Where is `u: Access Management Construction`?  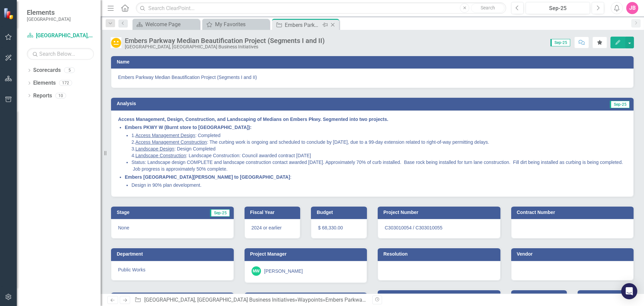 u: Access Management Construction is located at coordinates (171, 142).